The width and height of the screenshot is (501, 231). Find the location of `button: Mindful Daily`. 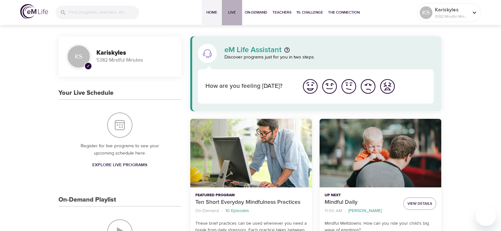

button: Mindful Daily is located at coordinates (380, 153).